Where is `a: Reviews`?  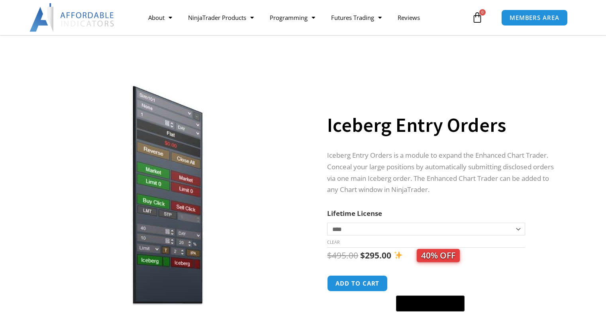 a: Reviews is located at coordinates (409, 18).